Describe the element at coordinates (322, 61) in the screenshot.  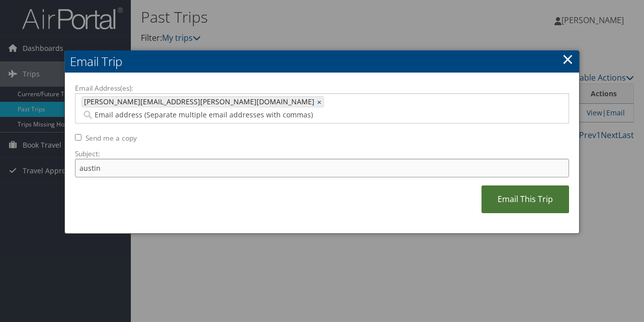
I see `h2: Email Trip` at that location.